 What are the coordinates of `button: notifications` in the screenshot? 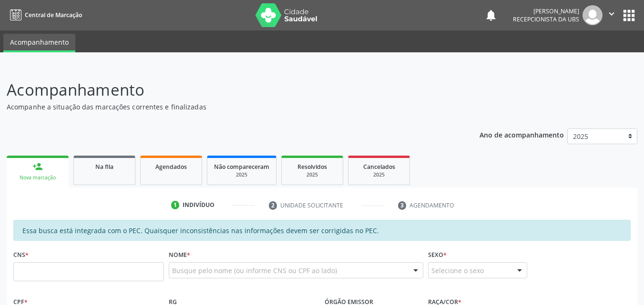 It's located at (491, 15).